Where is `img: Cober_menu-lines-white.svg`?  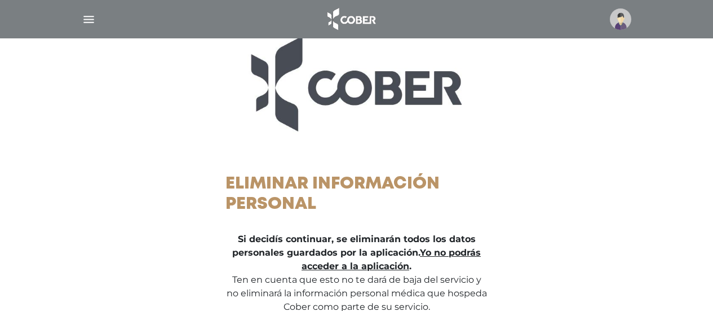 img: Cober_menu-lines-white.svg is located at coordinates (88, 19).